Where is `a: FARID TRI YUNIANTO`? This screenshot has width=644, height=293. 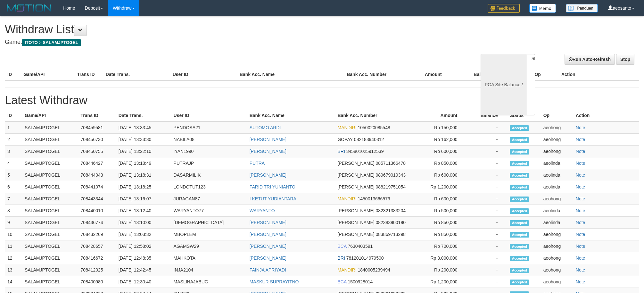 a: FARID TRI YUNIANTO is located at coordinates (272, 187).